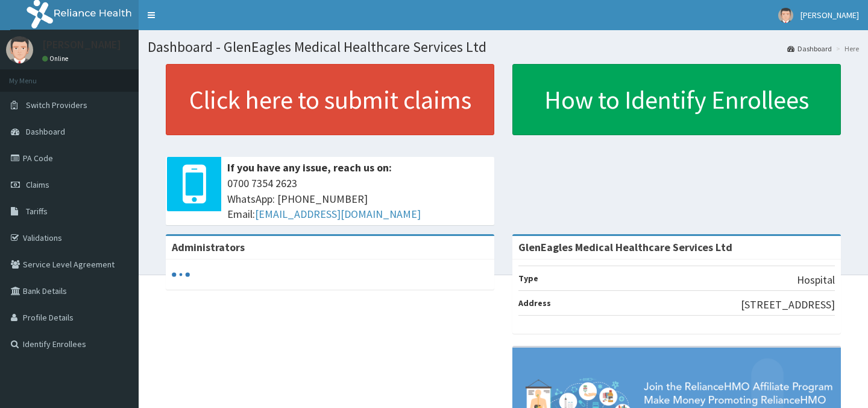 The width and height of the screenshot is (868, 408). Describe the element at coordinates (846, 49) in the screenshot. I see `li: Here` at that location.